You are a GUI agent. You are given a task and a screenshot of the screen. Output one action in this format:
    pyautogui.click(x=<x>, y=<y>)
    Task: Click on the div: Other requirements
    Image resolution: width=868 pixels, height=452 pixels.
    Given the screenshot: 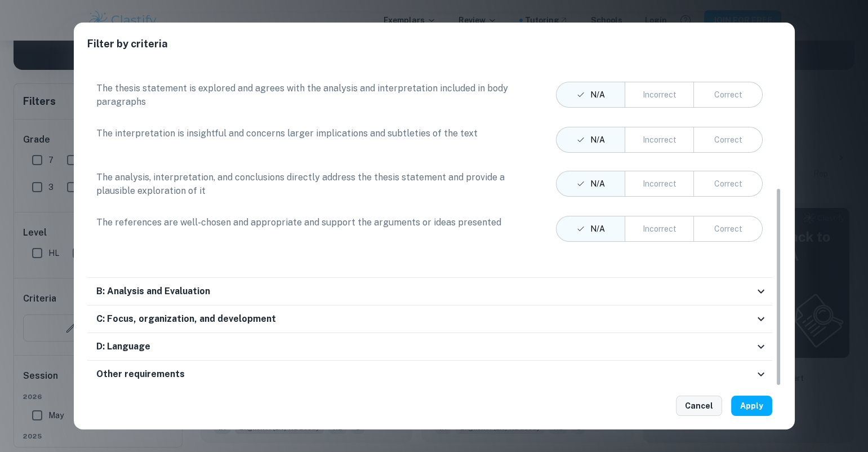 What is the action you would take?
    pyautogui.click(x=430, y=374)
    